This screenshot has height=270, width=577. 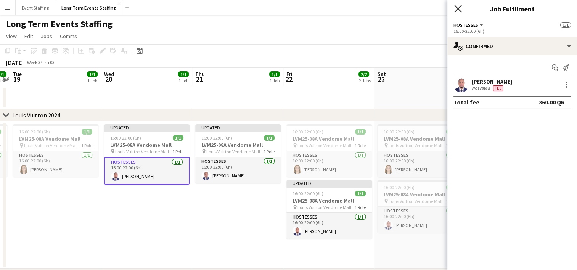 I want to click on span: Sat, so click(x=382, y=74).